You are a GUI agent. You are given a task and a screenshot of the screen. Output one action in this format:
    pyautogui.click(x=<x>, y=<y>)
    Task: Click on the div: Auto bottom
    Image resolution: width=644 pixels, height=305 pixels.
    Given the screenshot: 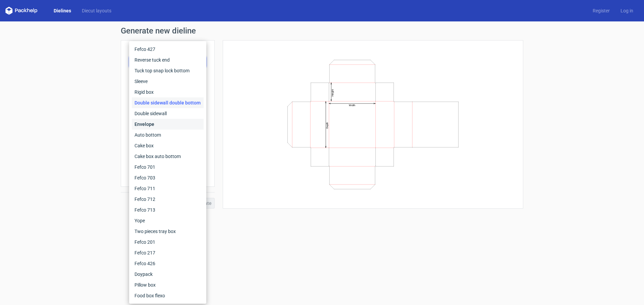 What is the action you would take?
    pyautogui.click(x=168, y=135)
    